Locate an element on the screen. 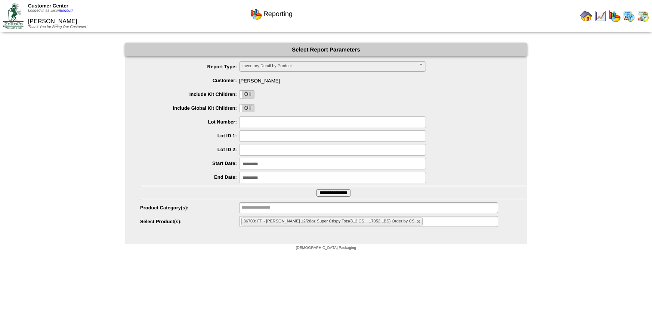 The width and height of the screenshot is (652, 309). img: ZoRoCo_Logo(Green%26Foil)%20jpg.webp is located at coordinates (13, 16).